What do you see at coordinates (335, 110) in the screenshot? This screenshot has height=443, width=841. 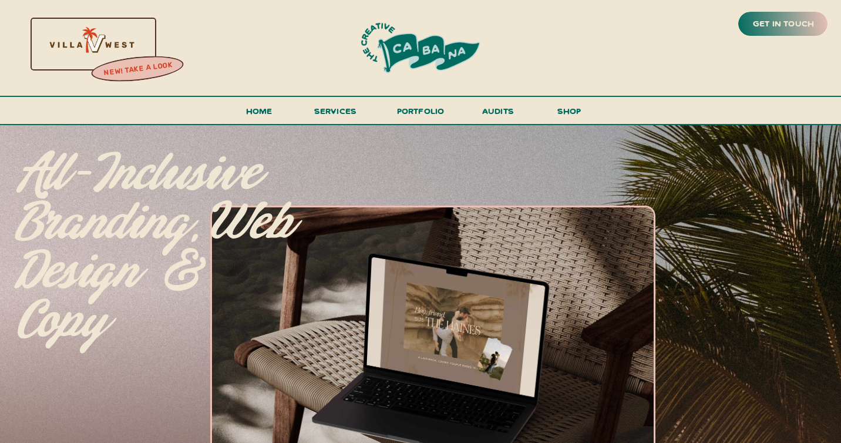 I see `span: services` at bounding box center [335, 110].